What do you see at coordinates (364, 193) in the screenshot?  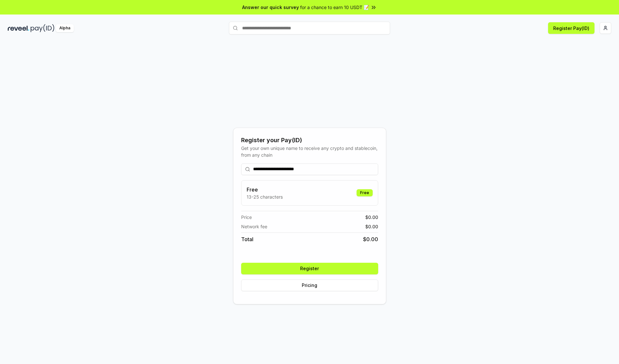 I see `div: Free` at bounding box center [364, 193].